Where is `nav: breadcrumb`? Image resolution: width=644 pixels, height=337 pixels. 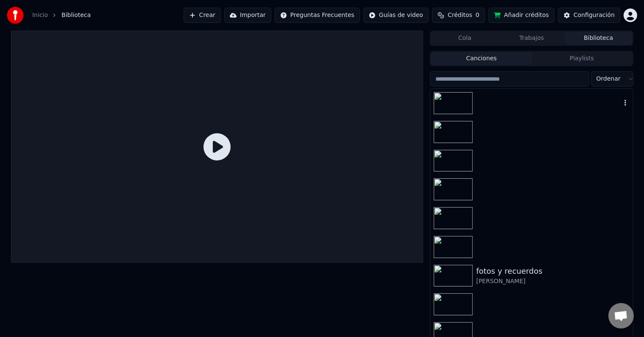
nav: breadcrumb is located at coordinates (61, 15).